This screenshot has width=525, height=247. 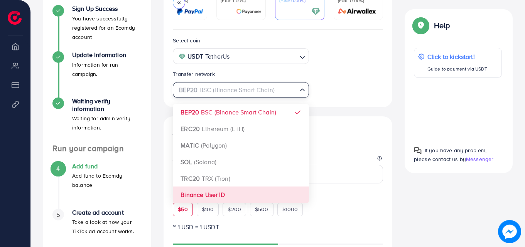 I want to click on strong: SOL, so click(x=186, y=162).